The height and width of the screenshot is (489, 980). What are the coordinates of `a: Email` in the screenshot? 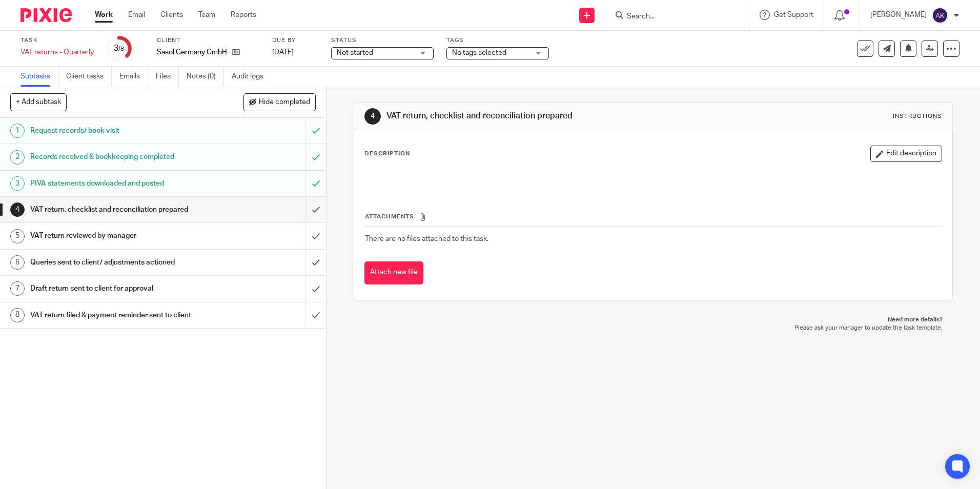 It's located at (137, 15).